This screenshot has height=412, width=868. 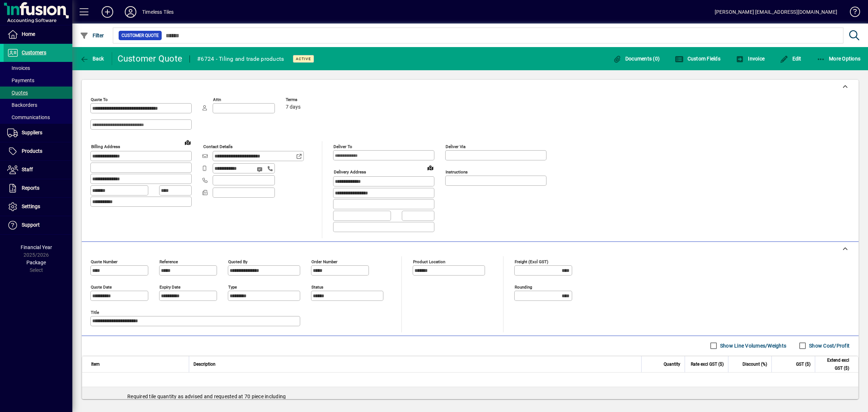 I want to click on span: Filter, so click(x=92, y=36).